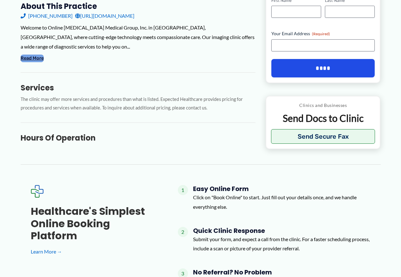 This screenshot has width=401, height=277. I want to click on h4: Quick Clinic Response, so click(282, 230).